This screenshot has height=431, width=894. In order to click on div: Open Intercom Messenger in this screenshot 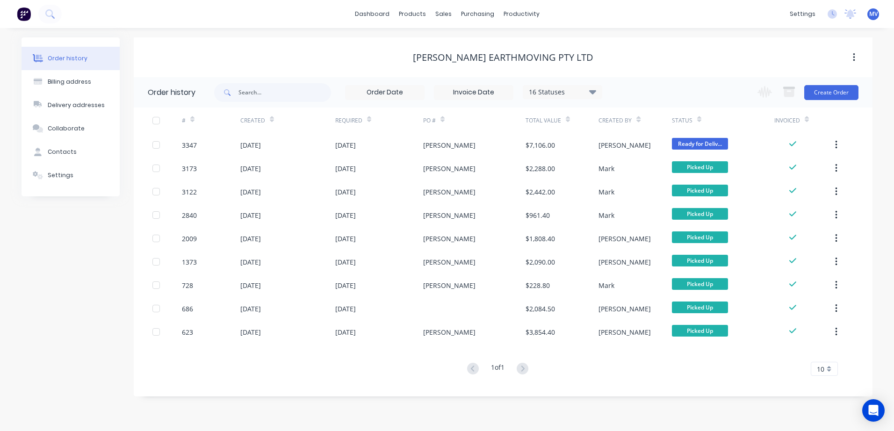, I will do `click(873, 410)`.